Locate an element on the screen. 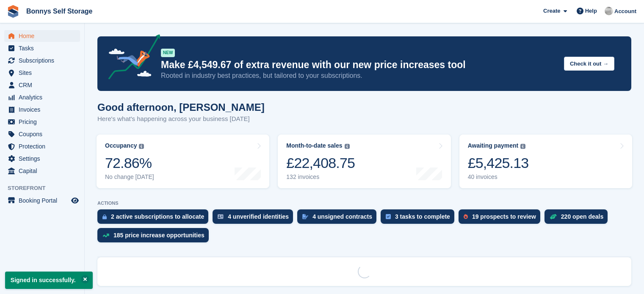 The image size is (644, 294). div: 19 prospects to review is located at coordinates (504, 217).